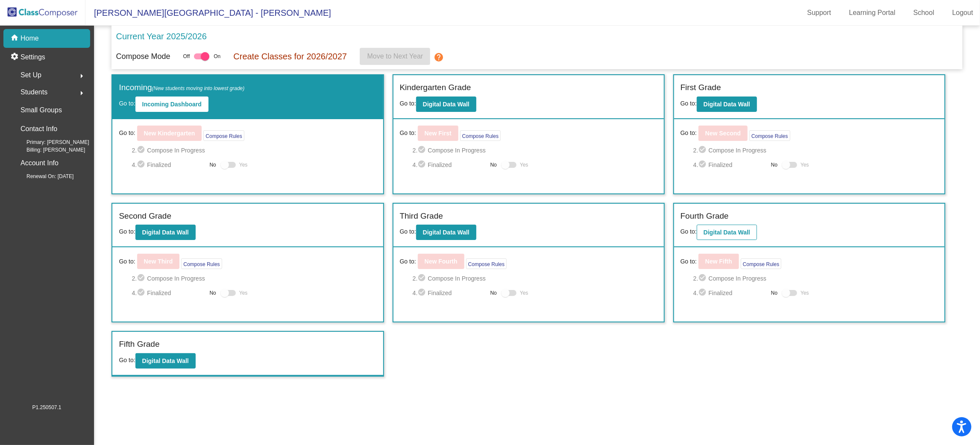  Describe the element at coordinates (701, 87) in the screenshot. I see `label: First Grade` at that location.